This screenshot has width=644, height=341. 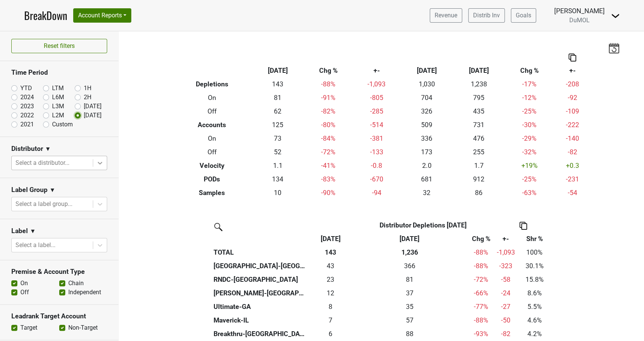 What do you see at coordinates (572, 125) in the screenshot?
I see `td: -222` at bounding box center [572, 125].